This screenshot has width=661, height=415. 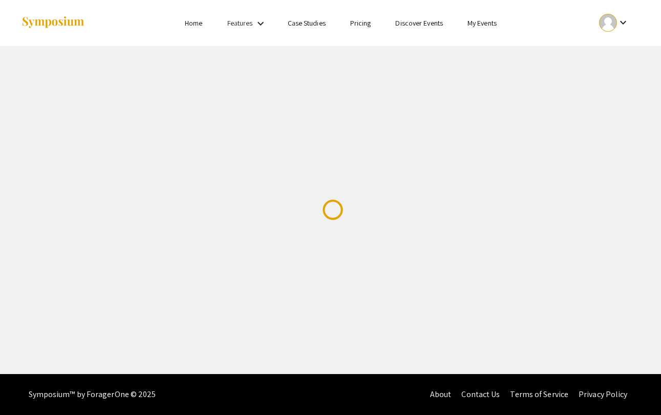 I want to click on a: Home, so click(x=194, y=23).